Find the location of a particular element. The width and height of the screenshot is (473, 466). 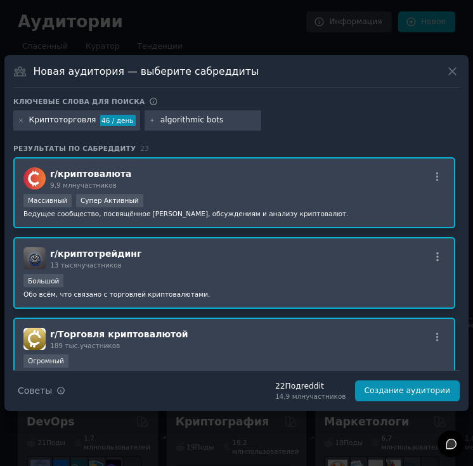

span: r/ криптотрейдинг is located at coordinates (96, 254).